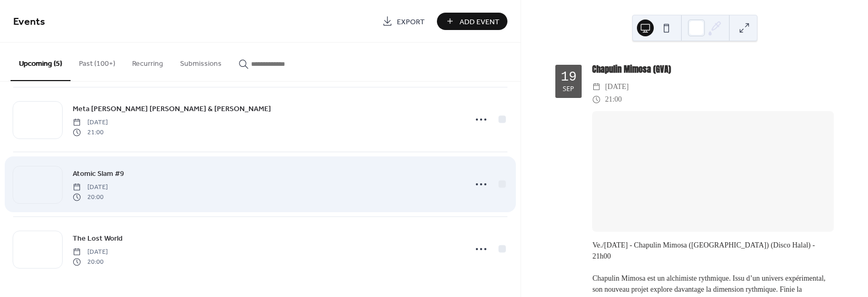  I want to click on a: Export, so click(403, 21).